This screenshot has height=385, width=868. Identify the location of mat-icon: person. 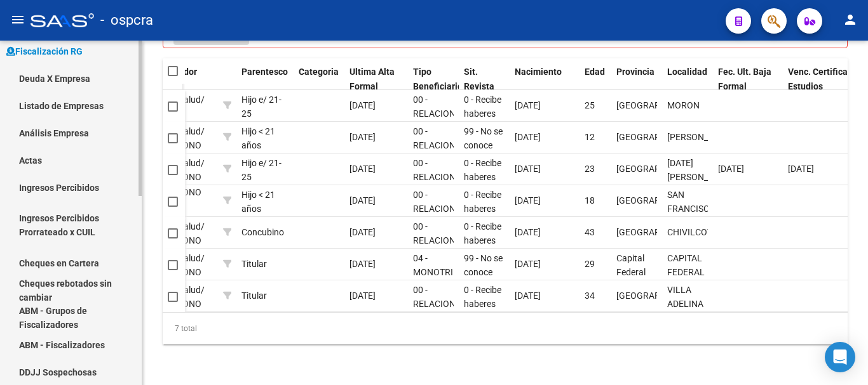
(850, 20).